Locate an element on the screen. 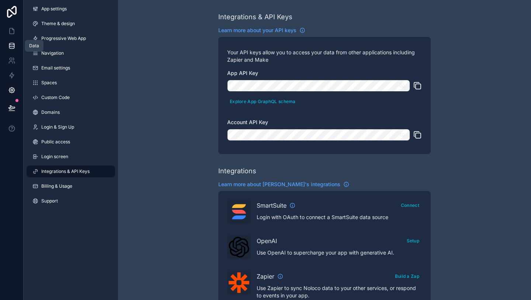 This screenshot has height=300, width=531. button: Connect is located at coordinates (410, 205).